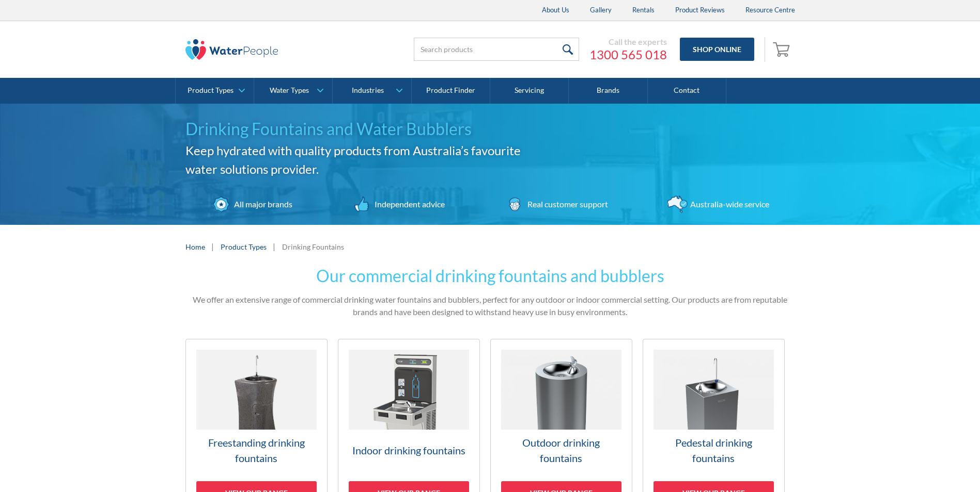  Describe the element at coordinates (782, 49) in the screenshot. I see `img: shopping cart` at that location.